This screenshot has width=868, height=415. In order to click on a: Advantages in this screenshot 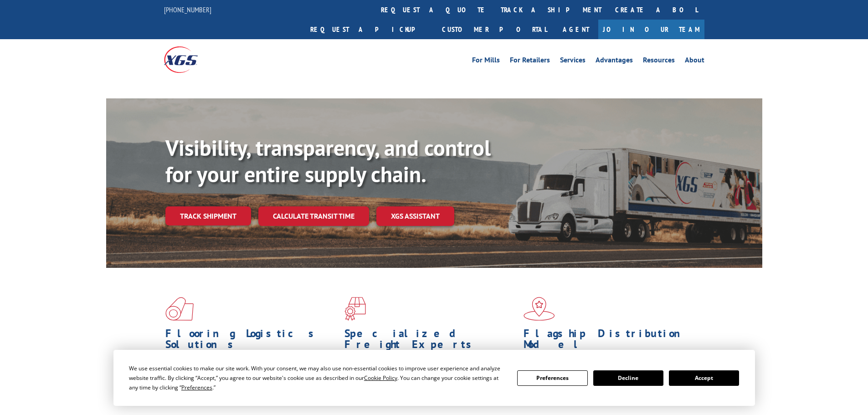, I will do `click(614, 61)`.